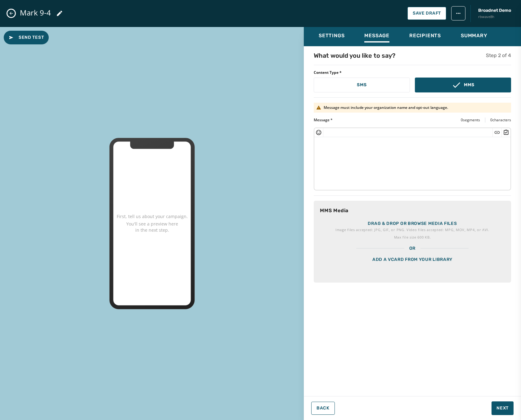 This screenshot has width=521, height=420. What do you see at coordinates (495, 17) in the screenshot?
I see `span: rbwave8h` at bounding box center [495, 17].